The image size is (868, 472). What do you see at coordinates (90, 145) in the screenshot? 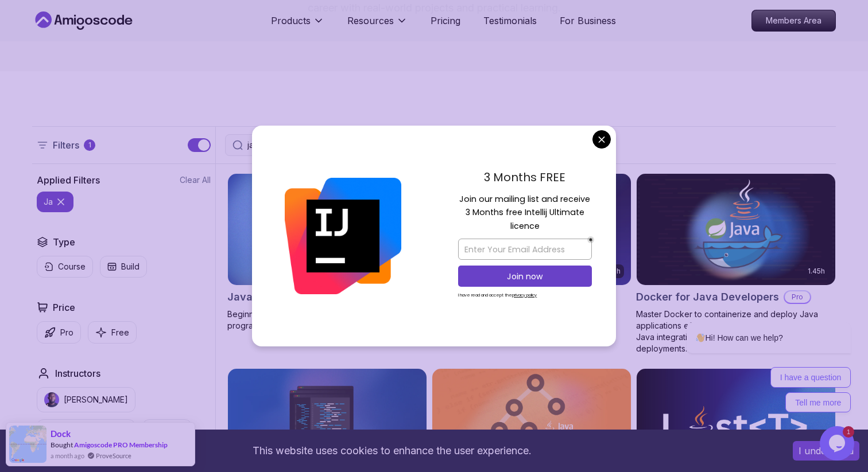
I see `p: 1` at bounding box center [90, 145].